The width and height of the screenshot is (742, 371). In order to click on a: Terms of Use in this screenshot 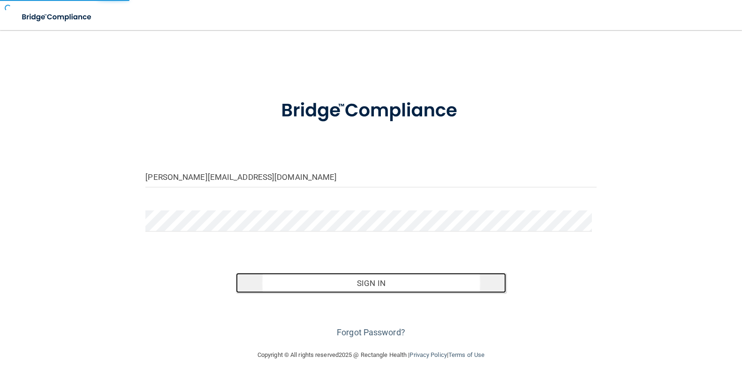, I will do `click(466, 354)`.